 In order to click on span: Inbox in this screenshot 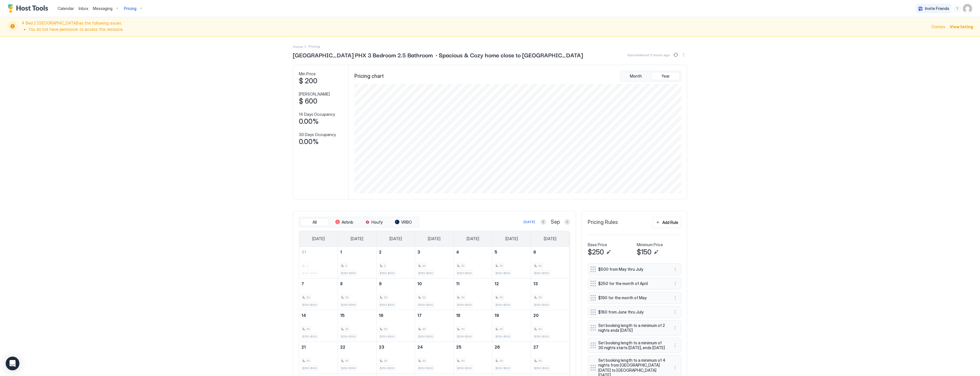, I will do `click(83, 8)`.